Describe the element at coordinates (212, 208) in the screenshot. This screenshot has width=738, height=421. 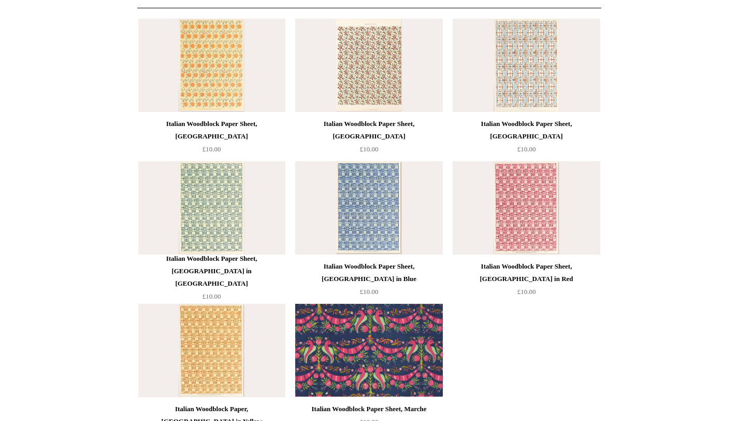
I see `a: Italian Woodblock Paper Sheet, Venice in Green Italian Woodblock Paper Sheet, Venice in Green` at that location.